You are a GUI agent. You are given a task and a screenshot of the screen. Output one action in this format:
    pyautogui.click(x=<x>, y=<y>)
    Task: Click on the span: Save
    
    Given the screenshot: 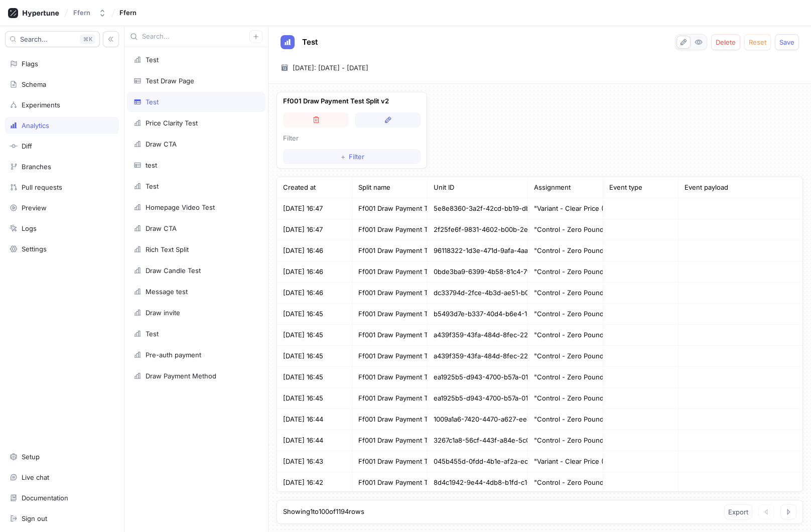 What is the action you would take?
    pyautogui.click(x=787, y=42)
    